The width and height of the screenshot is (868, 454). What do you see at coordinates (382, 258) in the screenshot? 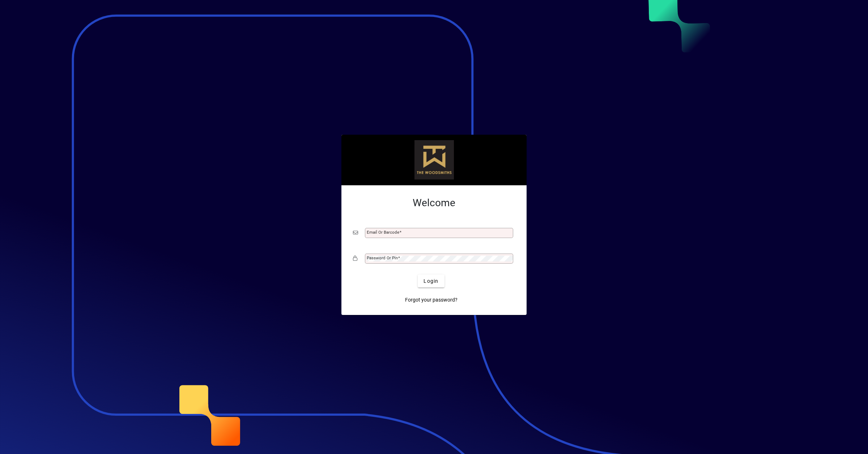
I see `mat-label: Password or Pin` at bounding box center [382, 258].